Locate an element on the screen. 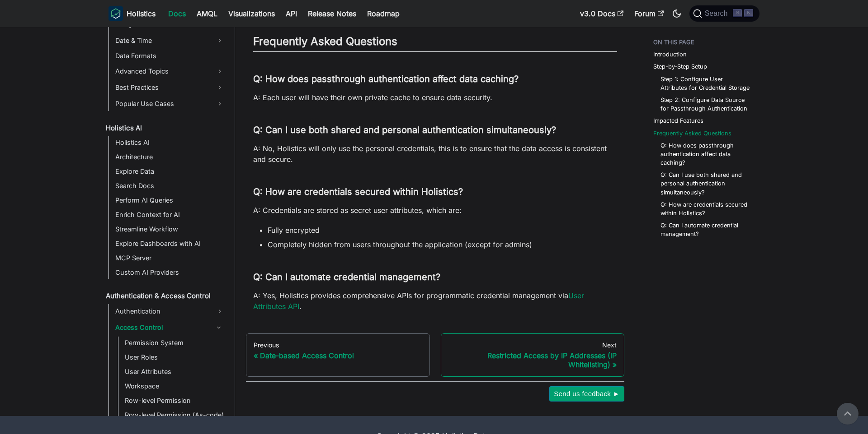 The height and width of the screenshot is (434, 868). a: Q: How does passthrough authentication affect data caching? is located at coordinates (705, 155).